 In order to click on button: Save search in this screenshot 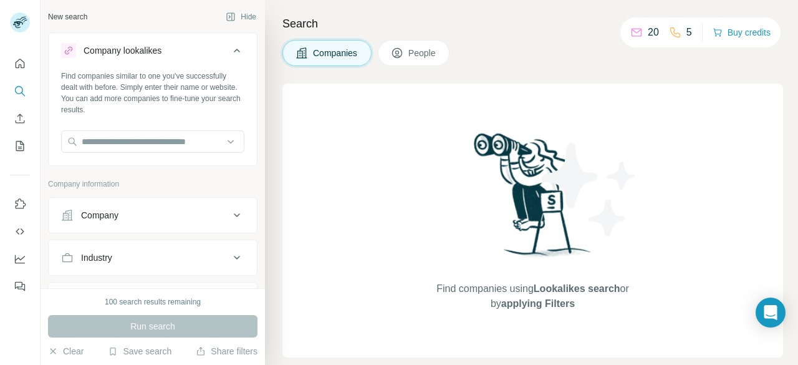, I will do `click(140, 351)`.